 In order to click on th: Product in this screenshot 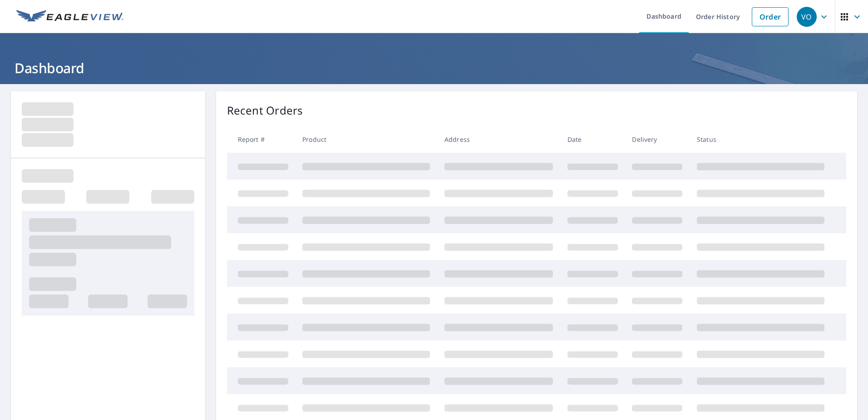, I will do `click(366, 139)`.